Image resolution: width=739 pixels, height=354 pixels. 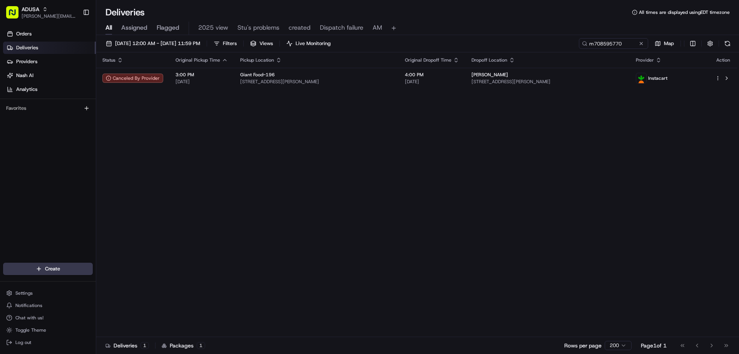 What do you see at coordinates (198, 60) in the screenshot?
I see `span: Original Pickup Time` at bounding box center [198, 60].